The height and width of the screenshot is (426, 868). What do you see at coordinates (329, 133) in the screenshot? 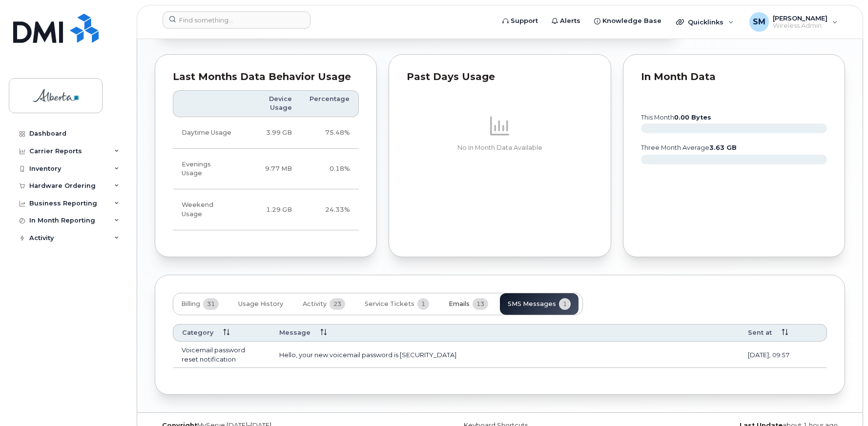
I see `td: 75.48%` at bounding box center [329, 133].